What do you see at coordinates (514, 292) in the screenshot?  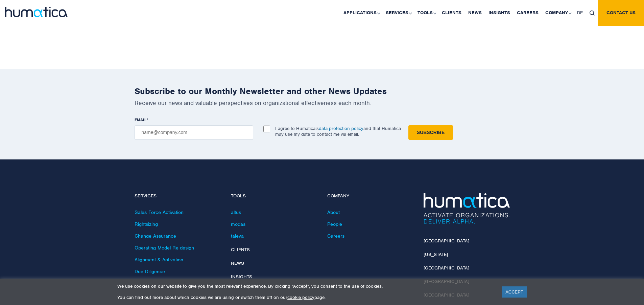 I see `a: ACCEPT` at bounding box center [514, 292].